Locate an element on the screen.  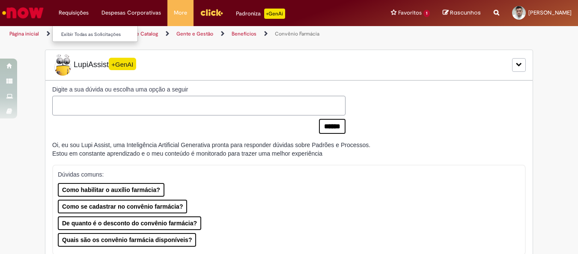
span: LupiAssist is located at coordinates (94, 65).